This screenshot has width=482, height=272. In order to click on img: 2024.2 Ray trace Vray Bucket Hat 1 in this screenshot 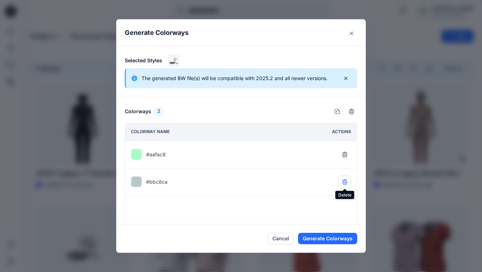, I will do `click(173, 61)`.